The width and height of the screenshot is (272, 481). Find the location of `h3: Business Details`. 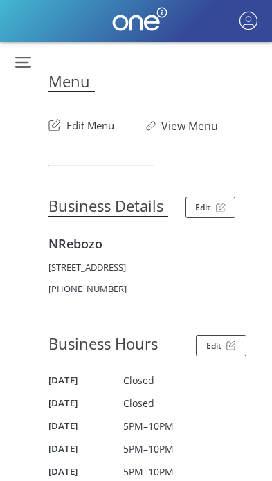

h3: Business Details is located at coordinates (108, 206).